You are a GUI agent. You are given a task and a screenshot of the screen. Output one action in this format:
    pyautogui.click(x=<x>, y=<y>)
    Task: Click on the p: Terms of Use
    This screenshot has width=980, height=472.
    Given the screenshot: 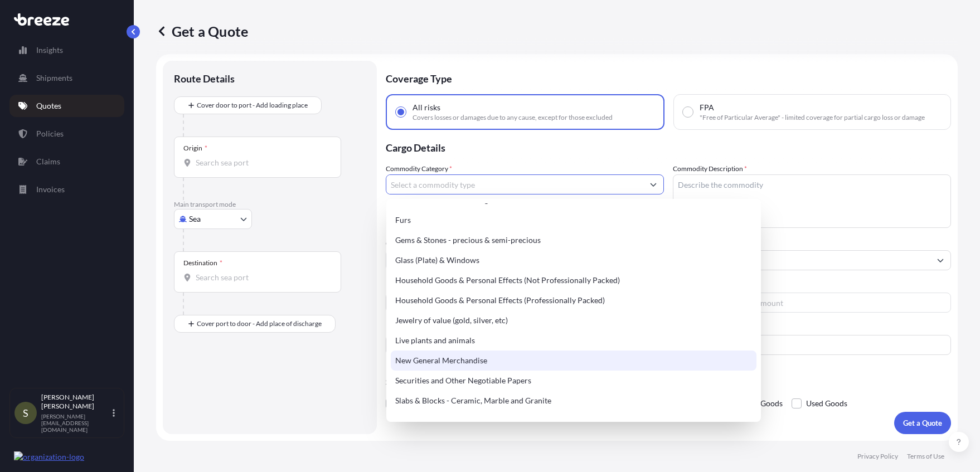 What is the action you would take?
    pyautogui.click(x=926, y=457)
    